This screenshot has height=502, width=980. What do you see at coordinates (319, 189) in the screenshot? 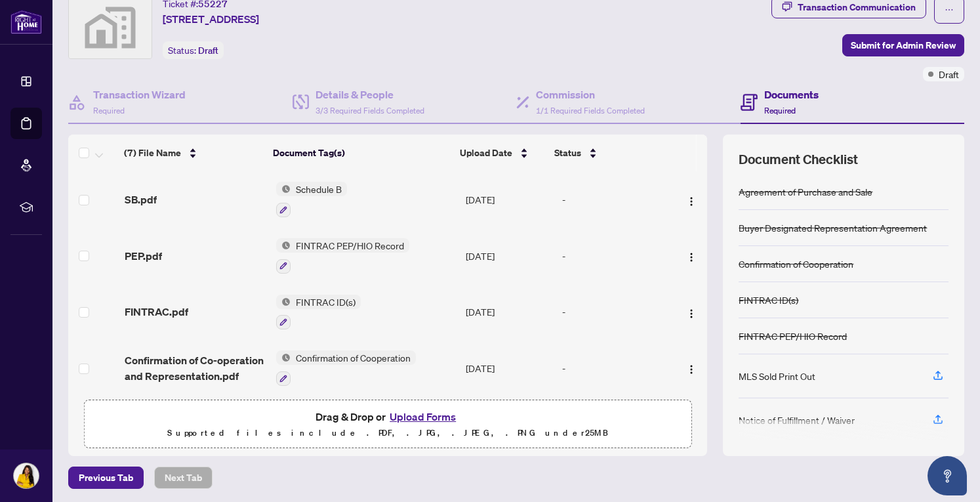
I see `span: Schedule B` at bounding box center [319, 189].